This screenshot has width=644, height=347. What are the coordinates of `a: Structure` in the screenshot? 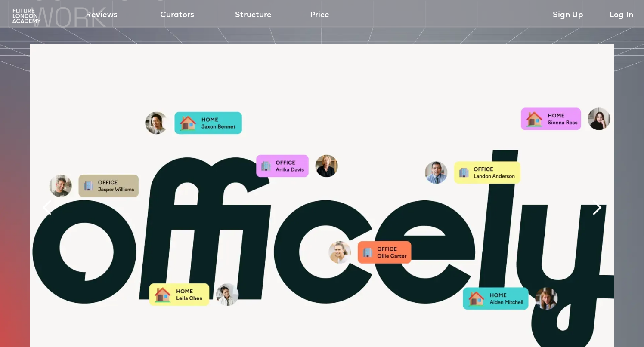 It's located at (253, 15).